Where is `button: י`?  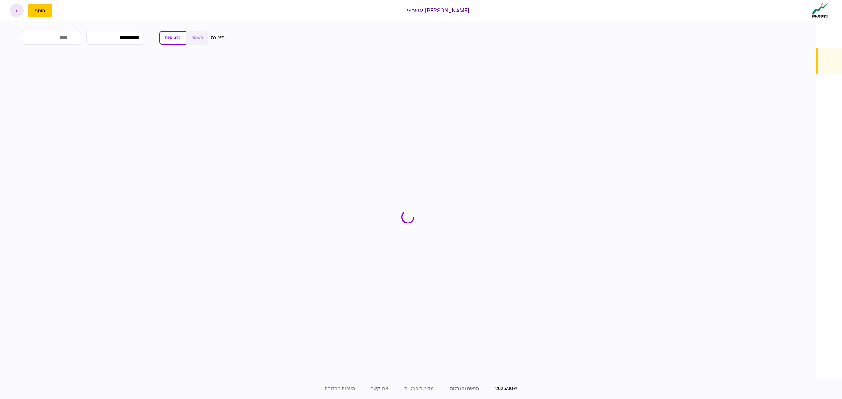 button: י is located at coordinates (17, 11).